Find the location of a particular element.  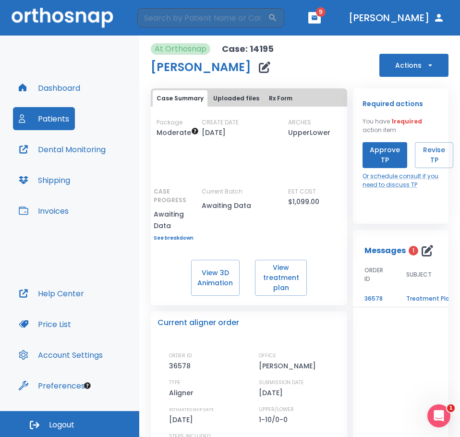

a: Patients is located at coordinates (44, 119).